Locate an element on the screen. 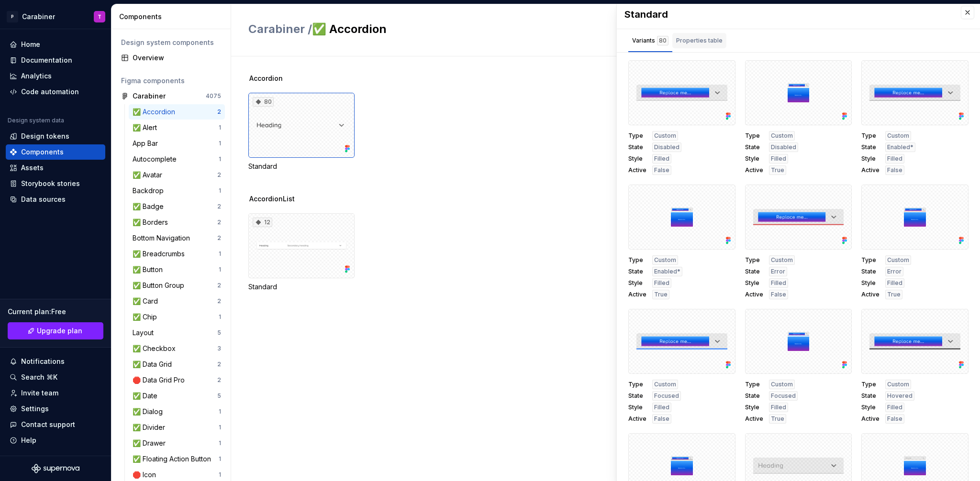 Image resolution: width=980 pixels, height=481 pixels. div: ✅ Drawer is located at coordinates (150, 444).